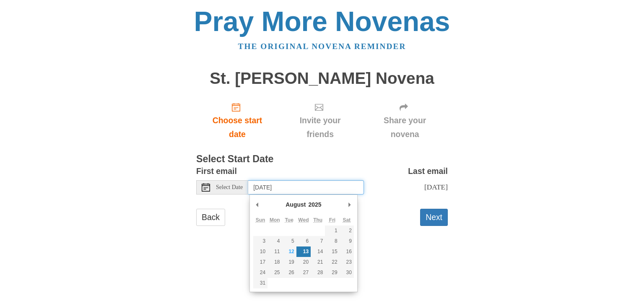  What do you see at coordinates (332, 241) in the screenshot?
I see `button: 8` at bounding box center [332, 241].